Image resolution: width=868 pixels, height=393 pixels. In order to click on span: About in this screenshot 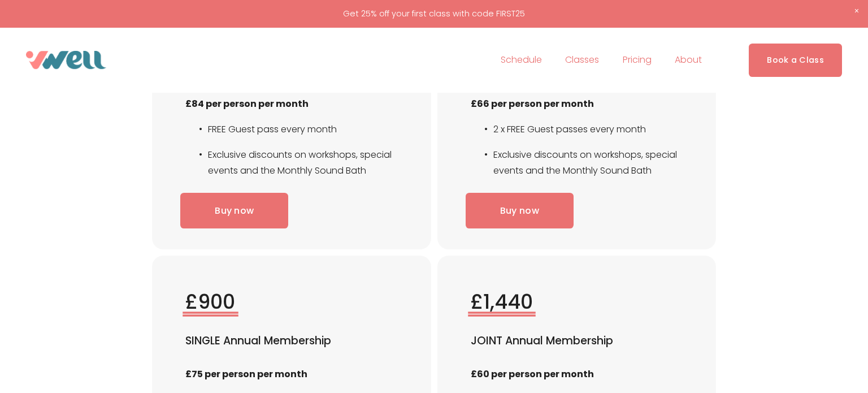, I will do `click(689, 60)`.